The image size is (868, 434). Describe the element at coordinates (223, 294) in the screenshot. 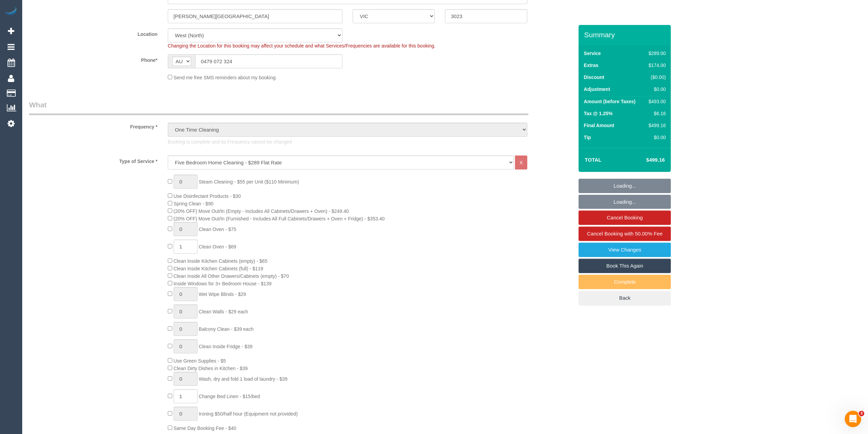

I see `span: Wet Wipe Blinds - $29` at that location.